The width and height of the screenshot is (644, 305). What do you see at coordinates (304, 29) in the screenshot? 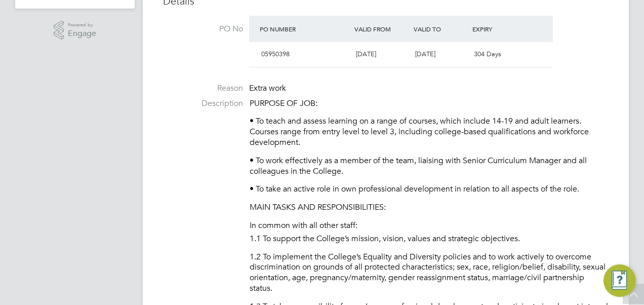
I see `div: PO Number` at bounding box center [304, 29].